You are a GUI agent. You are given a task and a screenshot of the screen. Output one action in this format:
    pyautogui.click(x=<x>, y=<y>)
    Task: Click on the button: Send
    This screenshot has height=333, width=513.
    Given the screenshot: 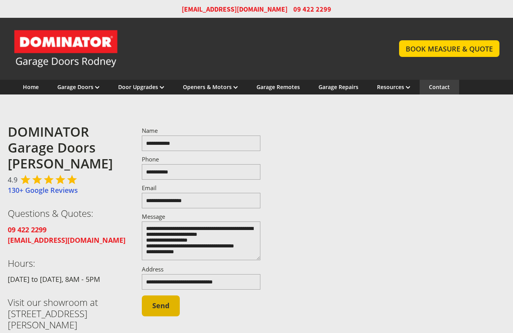 What is the action you would take?
    pyautogui.click(x=161, y=306)
    